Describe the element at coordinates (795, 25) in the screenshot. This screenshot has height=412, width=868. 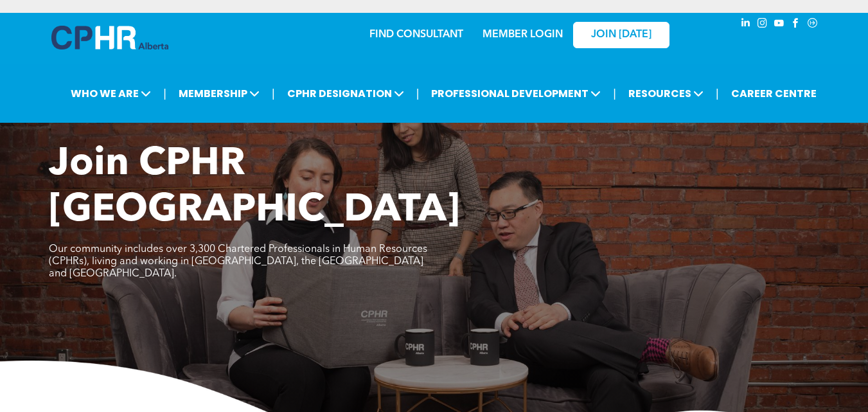
I see `a: facebook` at that location.